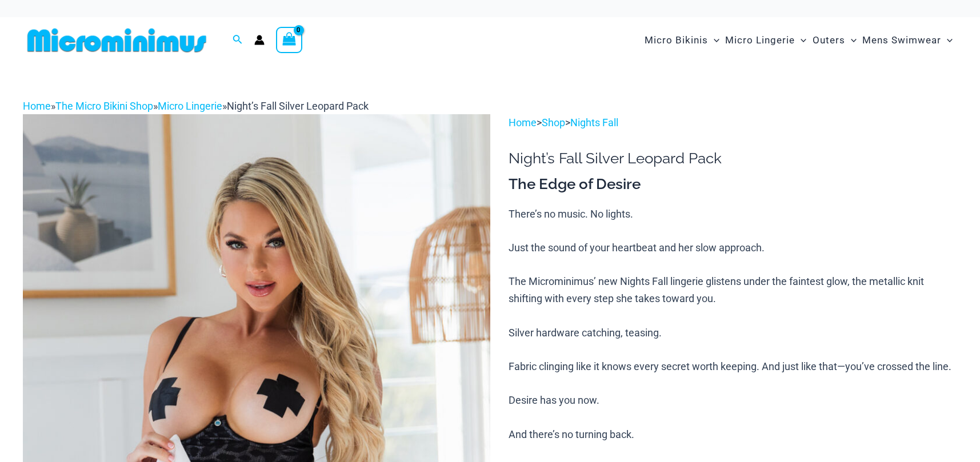 This screenshot has height=462, width=980. What do you see at coordinates (238, 40) in the screenshot?
I see `a: Search icon link` at bounding box center [238, 40].